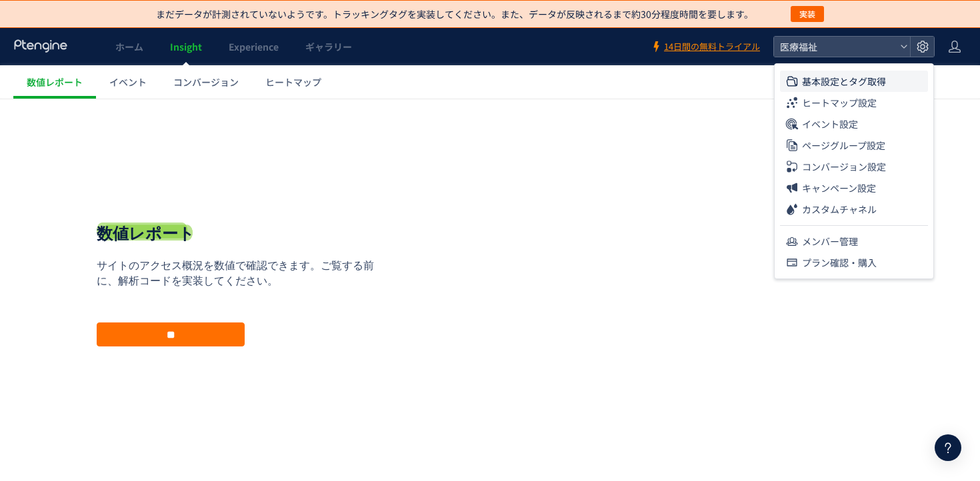  Describe the element at coordinates (844, 81) in the screenshot. I see `span: 基本設定とタグ取得` at that location.